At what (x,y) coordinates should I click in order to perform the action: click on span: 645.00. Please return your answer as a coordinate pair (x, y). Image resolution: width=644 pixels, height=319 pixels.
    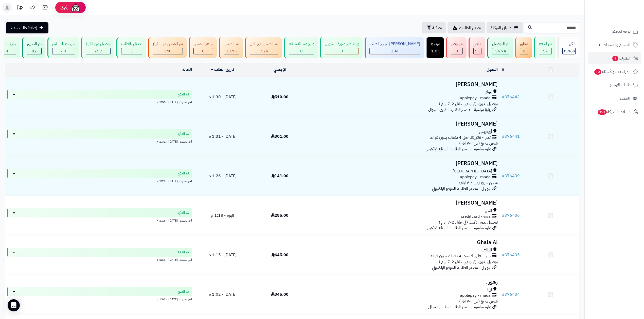
    Looking at the image, I should click on (280, 255).